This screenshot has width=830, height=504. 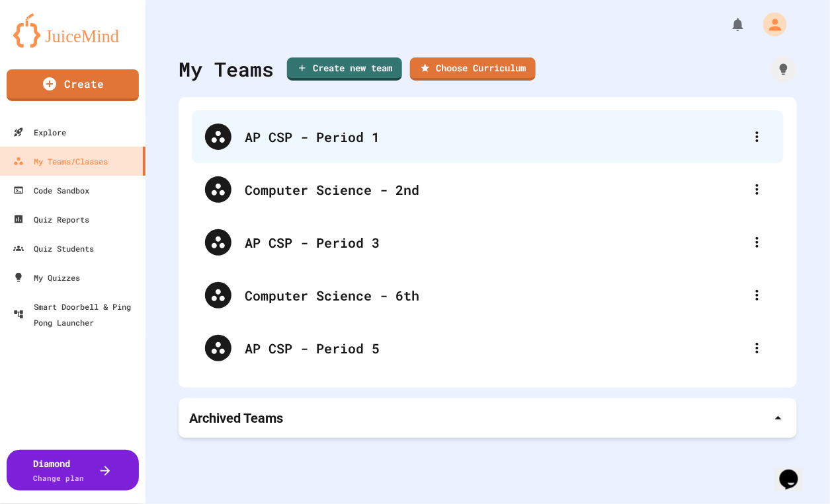 What do you see at coordinates (54, 248) in the screenshot?
I see `div: Quiz Students` at bounding box center [54, 248].